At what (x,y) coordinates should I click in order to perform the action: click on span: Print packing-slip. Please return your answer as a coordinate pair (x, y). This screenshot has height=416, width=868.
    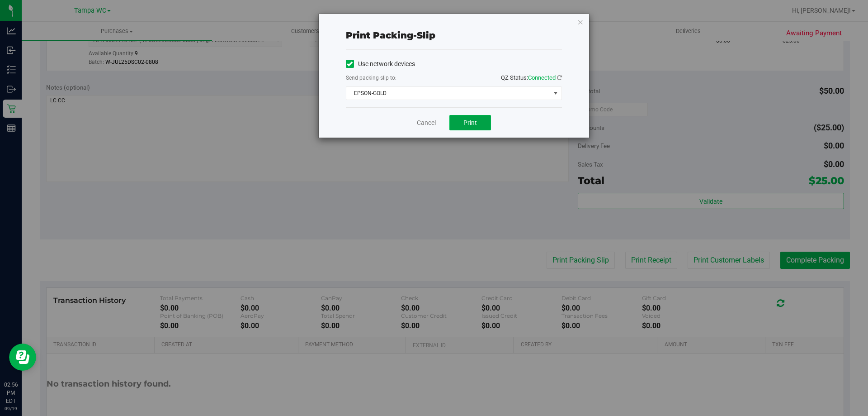
    Looking at the image, I should click on (390, 35).